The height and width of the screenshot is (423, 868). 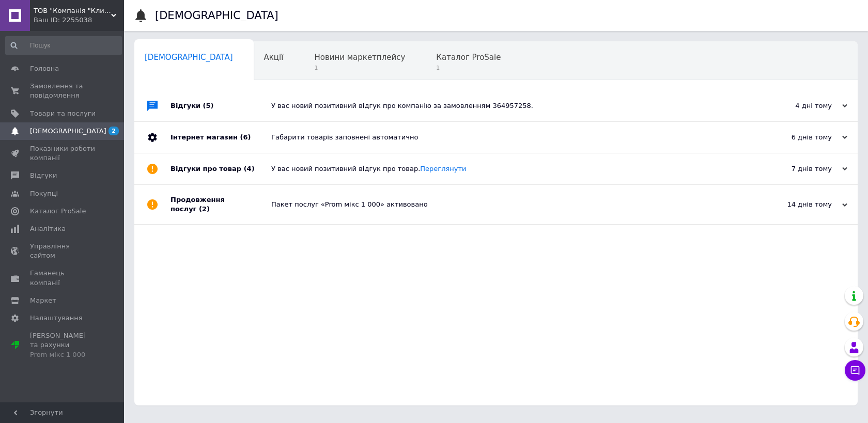 What do you see at coordinates (73, 11) in the screenshot?
I see `span: ТОВ "Компанія "Климатичні системи"` at bounding box center [73, 11].